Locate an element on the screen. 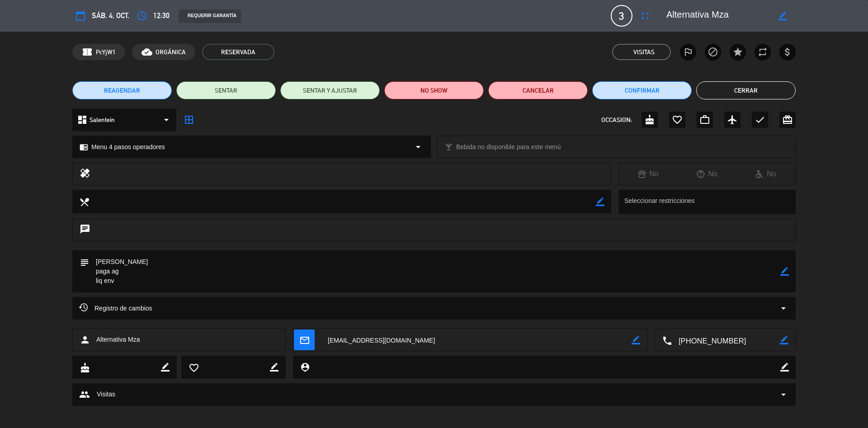 This screenshot has width=868, height=428. span: 3 is located at coordinates (622, 16).